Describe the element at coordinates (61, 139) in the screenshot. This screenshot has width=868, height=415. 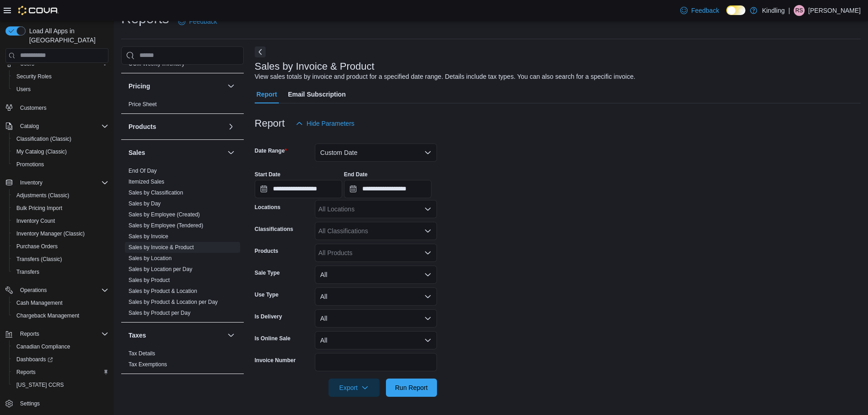
I see `button: Classification (Classic)` at that location.